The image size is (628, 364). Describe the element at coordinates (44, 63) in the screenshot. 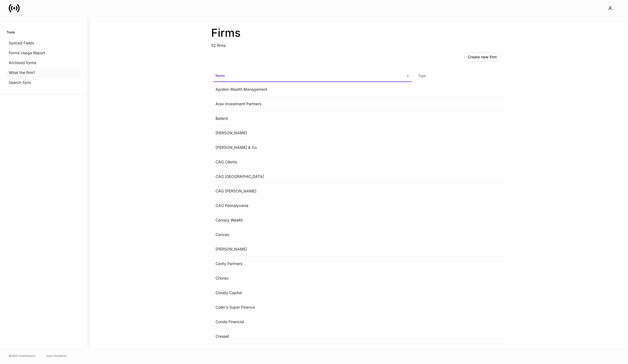

I see `a: Archived forms` at that location.